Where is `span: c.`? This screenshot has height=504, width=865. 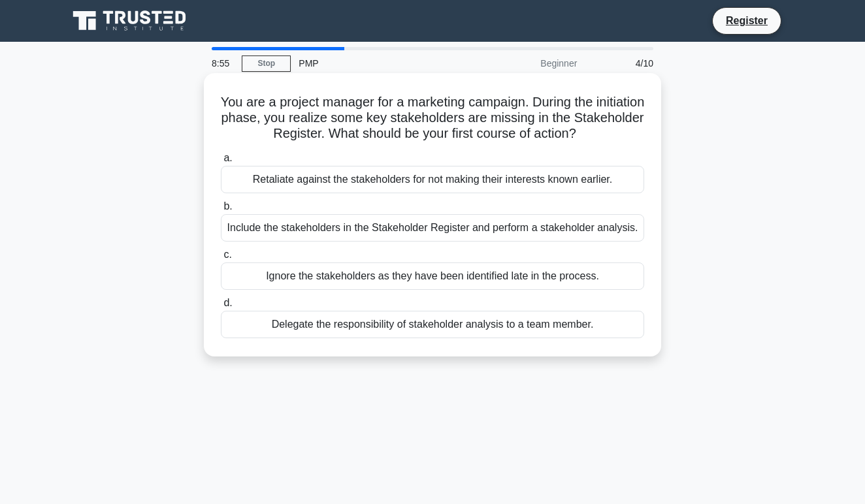
span: c. is located at coordinates (227, 254).